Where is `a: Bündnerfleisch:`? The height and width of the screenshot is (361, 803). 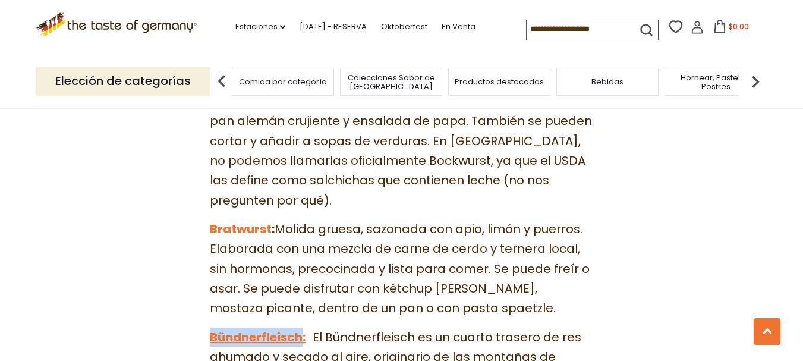 a: Bündnerfleisch: is located at coordinates (258, 337).